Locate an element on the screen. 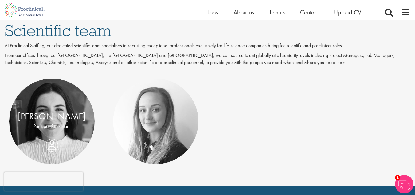 This screenshot has width=415, height=195. a: Contact is located at coordinates (310, 12).